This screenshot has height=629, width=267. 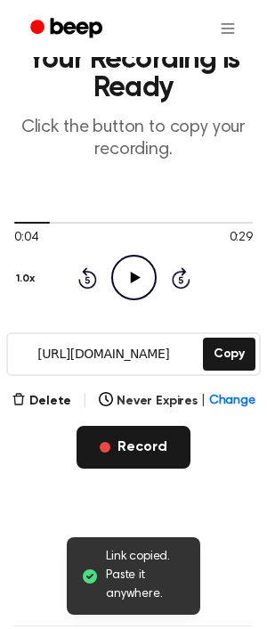 I want to click on p: Click the button to copy your recording., so click(x=134, y=139).